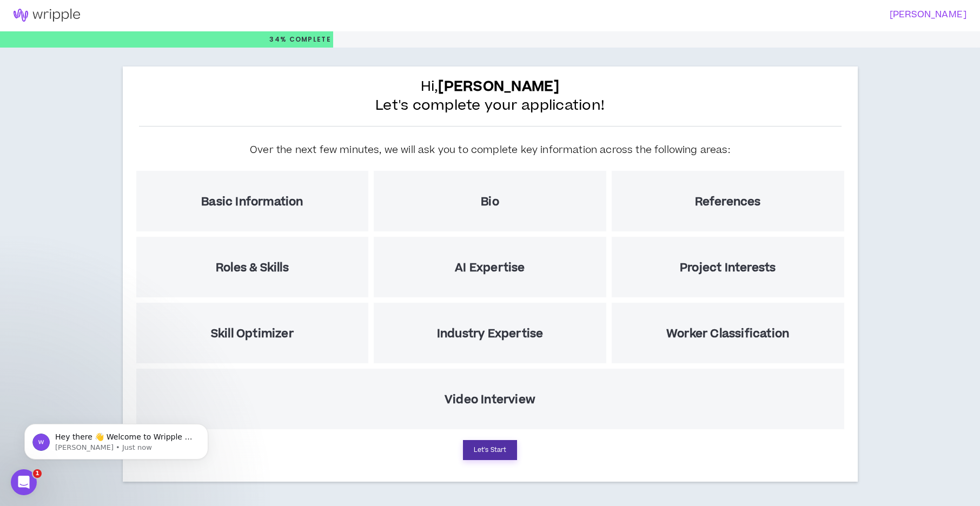 Image resolution: width=980 pixels, height=506 pixels. What do you see at coordinates (490, 450) in the screenshot?
I see `button: Let's Start` at bounding box center [490, 450].